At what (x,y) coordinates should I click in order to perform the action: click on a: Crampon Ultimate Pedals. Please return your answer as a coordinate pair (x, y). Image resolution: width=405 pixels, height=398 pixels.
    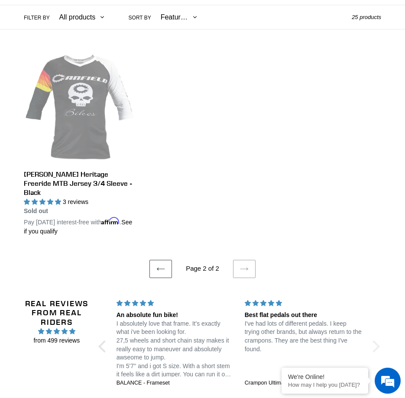
    Looking at the image, I should click on (303, 383).